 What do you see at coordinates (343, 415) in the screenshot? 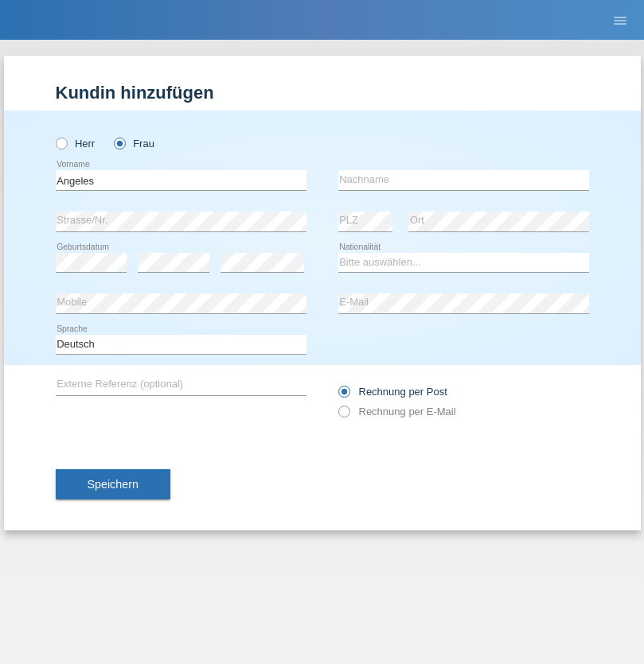
I see `input: Rechnung per E-Mail` at bounding box center [343, 415].